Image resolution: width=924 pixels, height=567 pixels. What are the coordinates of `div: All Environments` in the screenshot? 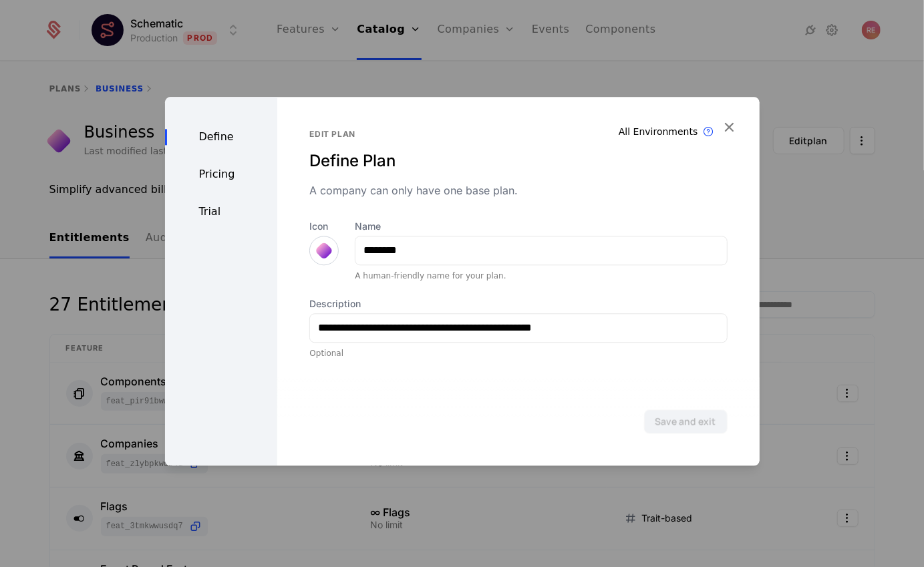 It's located at (658, 131).